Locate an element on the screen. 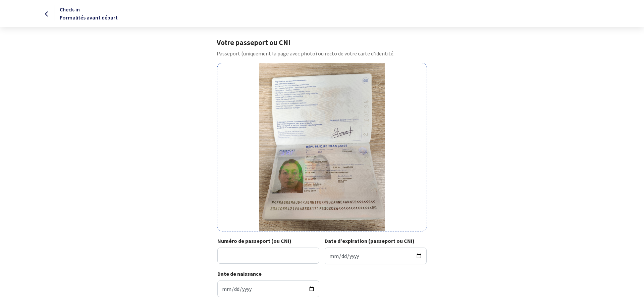 The image size is (644, 306). p: Passeport (uniquement la page avec photo) ou recto de votre carte d’identité. is located at coordinates (321, 54).